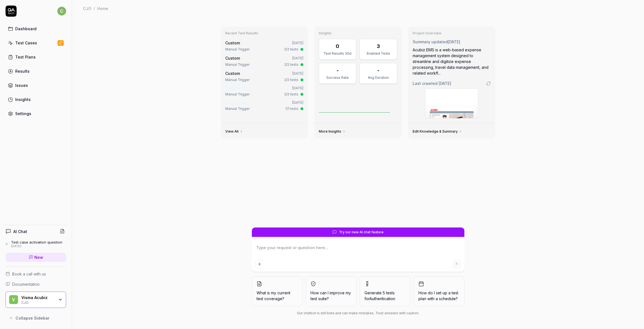 The image size is (644, 329). What do you see at coordinates (432, 83) in the screenshot?
I see `span: Last crawled` at bounding box center [432, 83].